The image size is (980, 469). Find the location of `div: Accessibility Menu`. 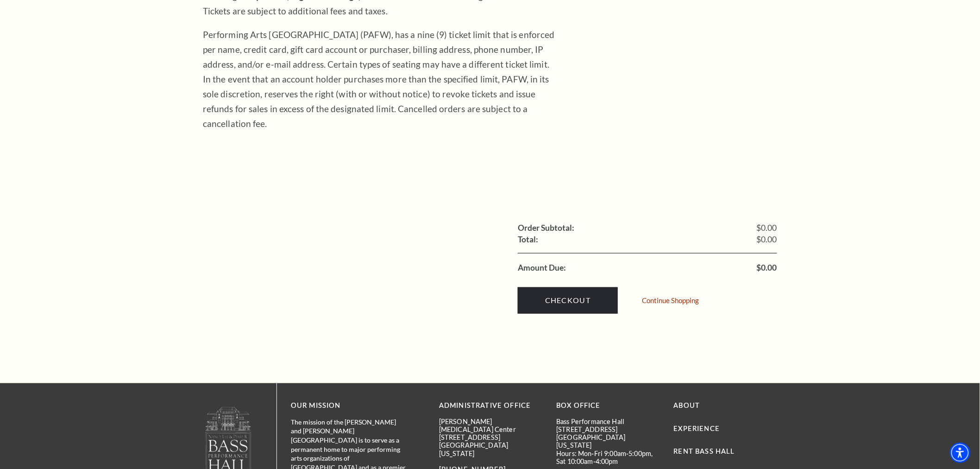

div: Accessibility Menu is located at coordinates (960, 452).